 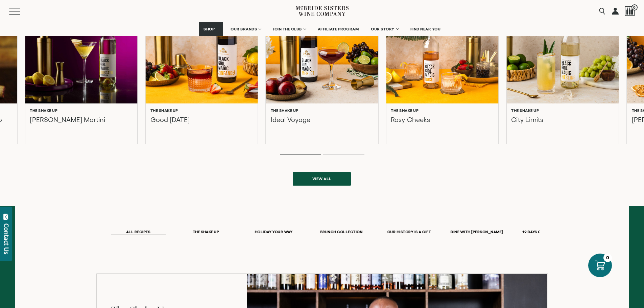 What do you see at coordinates (384, 29) in the screenshot?
I see `a: OUR STORY` at bounding box center [384, 29].